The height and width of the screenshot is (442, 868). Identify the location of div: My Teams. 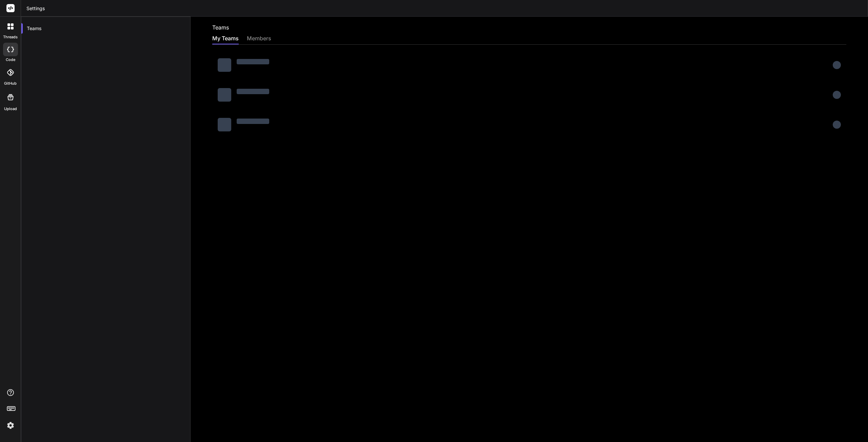
(225, 39).